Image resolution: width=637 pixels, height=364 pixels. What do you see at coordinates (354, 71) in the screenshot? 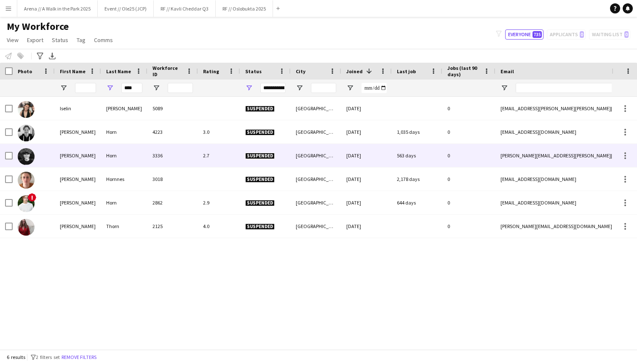
I see `span: Joined` at bounding box center [354, 71].